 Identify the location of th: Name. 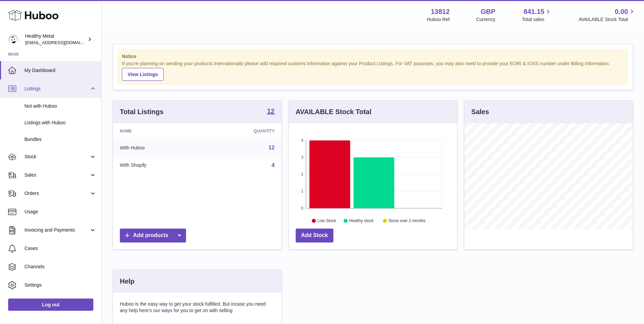
(159, 131).